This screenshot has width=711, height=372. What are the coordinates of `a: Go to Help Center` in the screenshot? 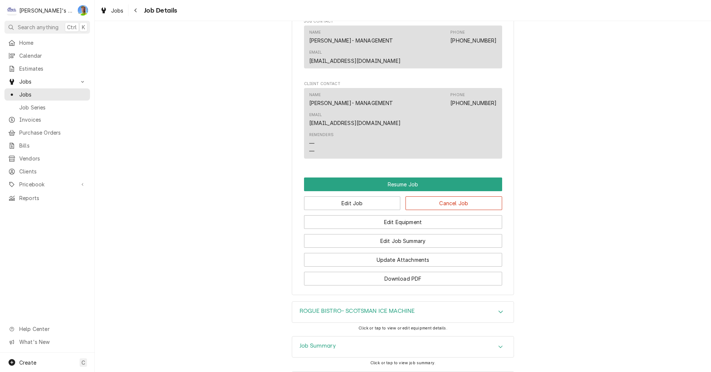 It's located at (47, 329).